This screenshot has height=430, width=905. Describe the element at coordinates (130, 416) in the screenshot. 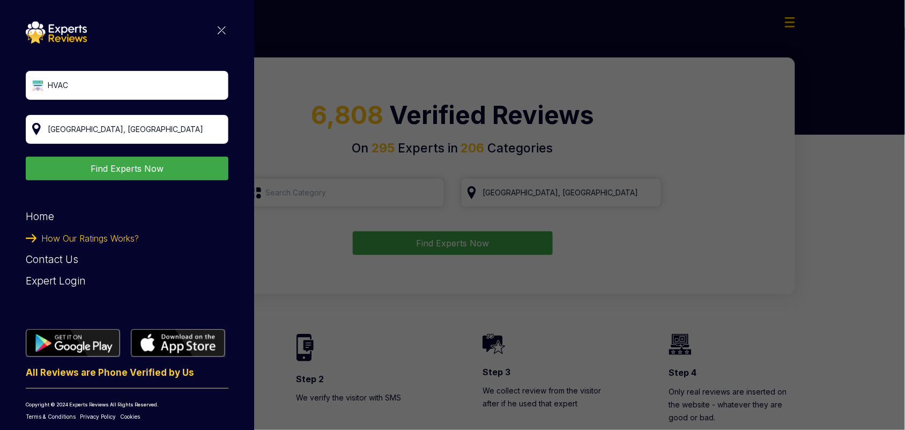

I see `a: Cookies` at that location.